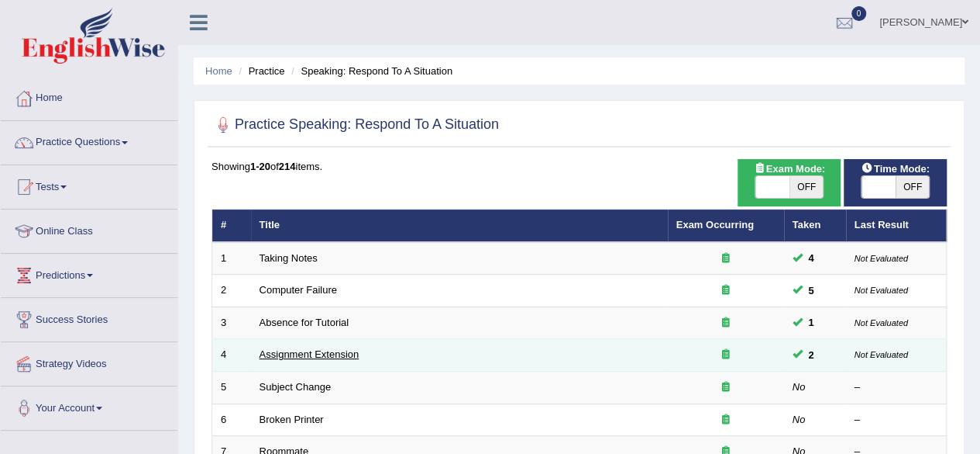 This screenshot has height=454, width=980. Describe the element at coordinates (859, 13) in the screenshot. I see `span: 0` at that location.